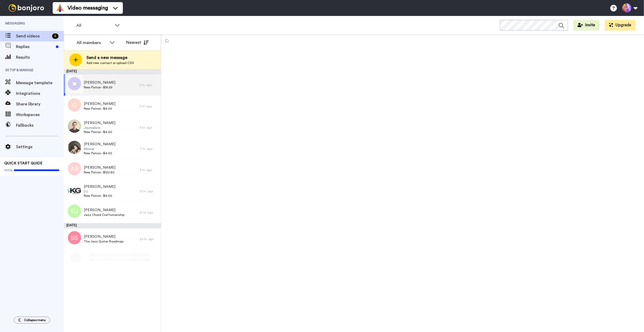 The width and height of the screenshot is (644, 332). I want to click on img: bs.png, so click(75, 238).